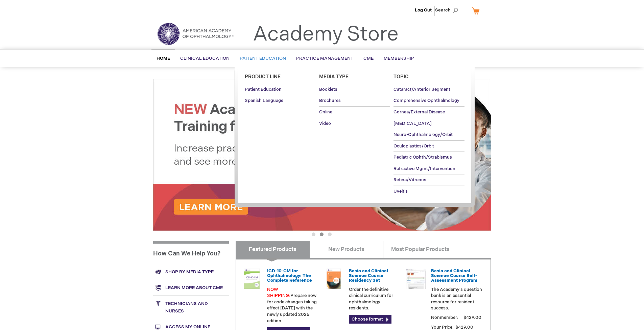 The width and height of the screenshot is (644, 330). Describe the element at coordinates (205, 59) in the screenshot. I see `span: Clinical Education` at that location.